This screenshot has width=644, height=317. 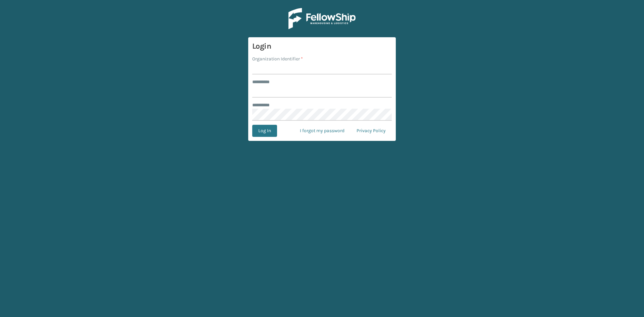 What do you see at coordinates (371, 131) in the screenshot?
I see `a: Privacy Policy` at bounding box center [371, 131].